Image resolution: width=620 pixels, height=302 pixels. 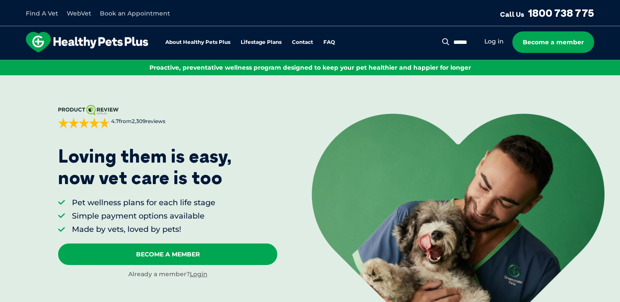 I want to click on div: Already a member?, so click(x=167, y=275).